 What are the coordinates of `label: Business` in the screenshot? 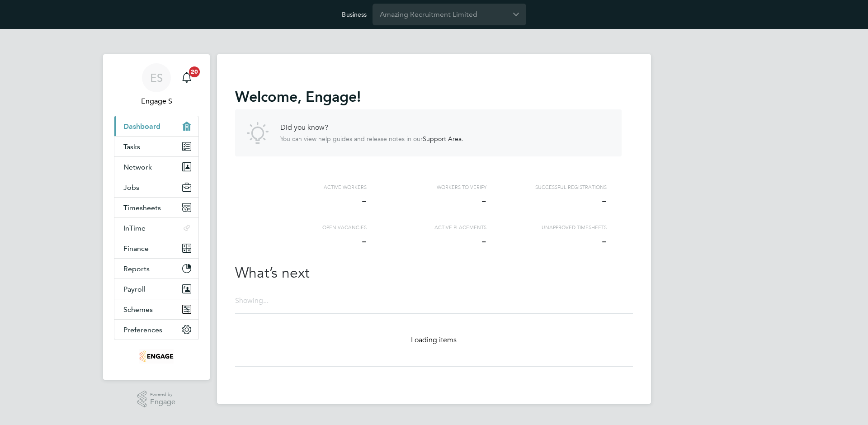 It's located at (353, 15).